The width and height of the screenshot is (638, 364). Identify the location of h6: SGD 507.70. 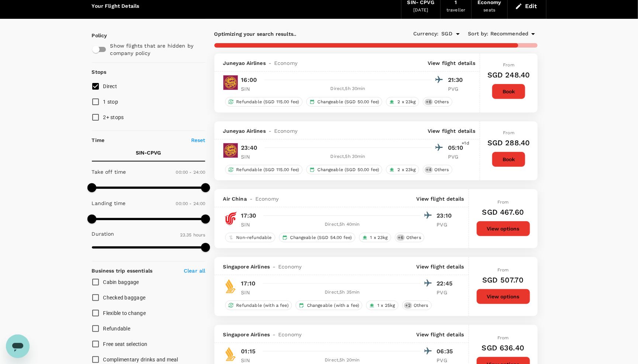
(503, 280).